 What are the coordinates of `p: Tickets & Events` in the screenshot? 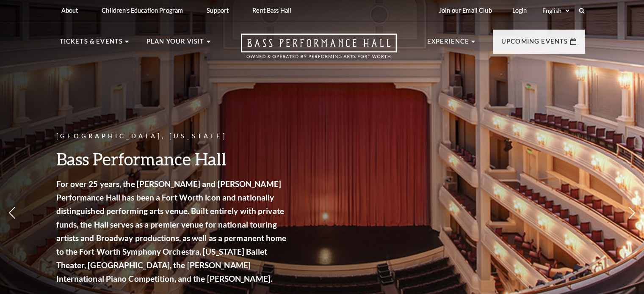 It's located at (92, 44).